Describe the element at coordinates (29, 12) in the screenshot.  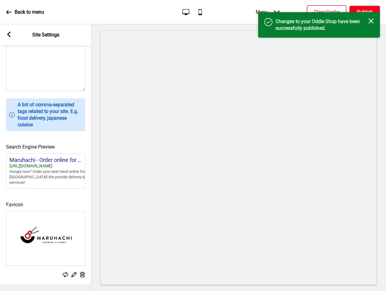
I see `p: Back to menu` at that location.